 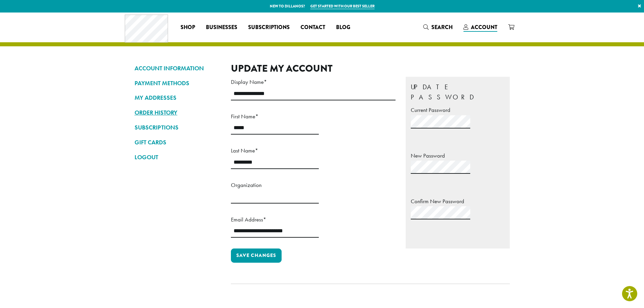 I want to click on span: Account, so click(x=484, y=27).